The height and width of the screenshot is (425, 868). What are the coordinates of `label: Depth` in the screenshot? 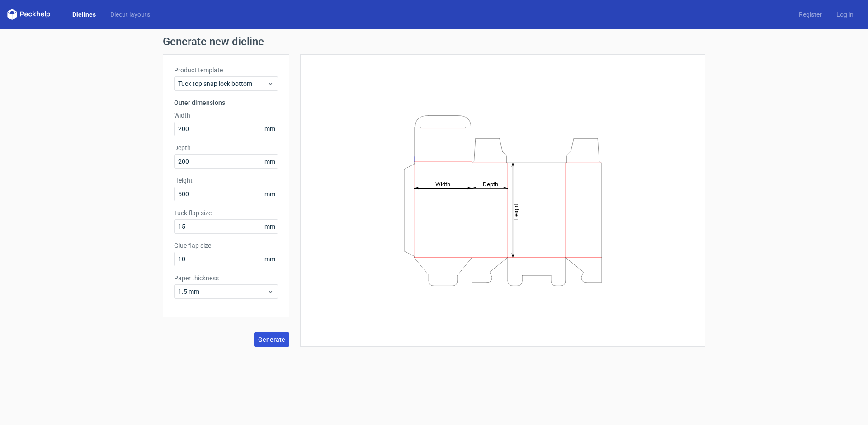 It's located at (226, 148).